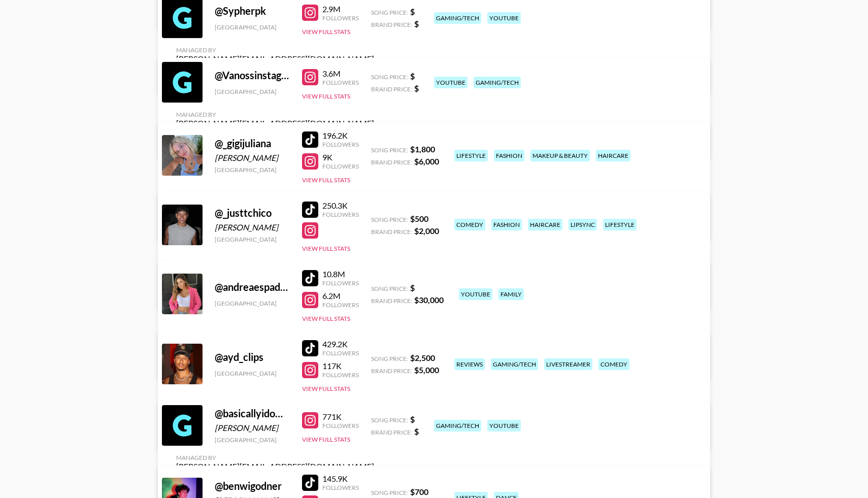 The image size is (868, 498). I want to click on div: 6.2M, so click(341, 296).